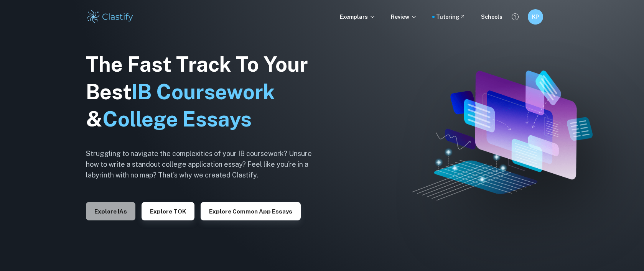 The width and height of the screenshot is (644, 271). I want to click on div: Schools, so click(492, 17).